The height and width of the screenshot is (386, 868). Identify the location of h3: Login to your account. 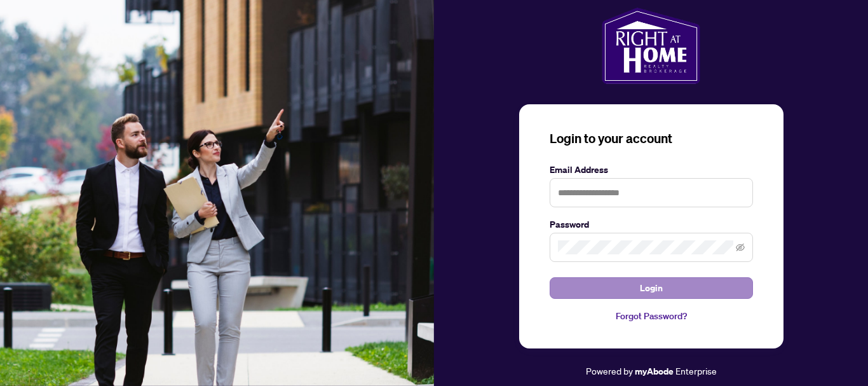
(652, 139).